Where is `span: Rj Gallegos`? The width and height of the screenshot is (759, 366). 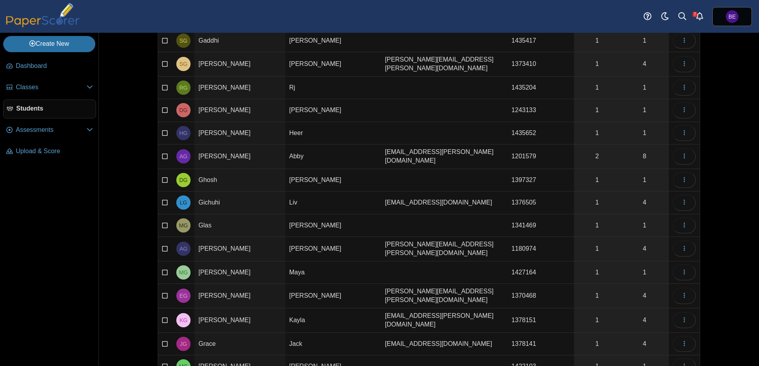 span: Rj Gallegos is located at coordinates (183, 88).